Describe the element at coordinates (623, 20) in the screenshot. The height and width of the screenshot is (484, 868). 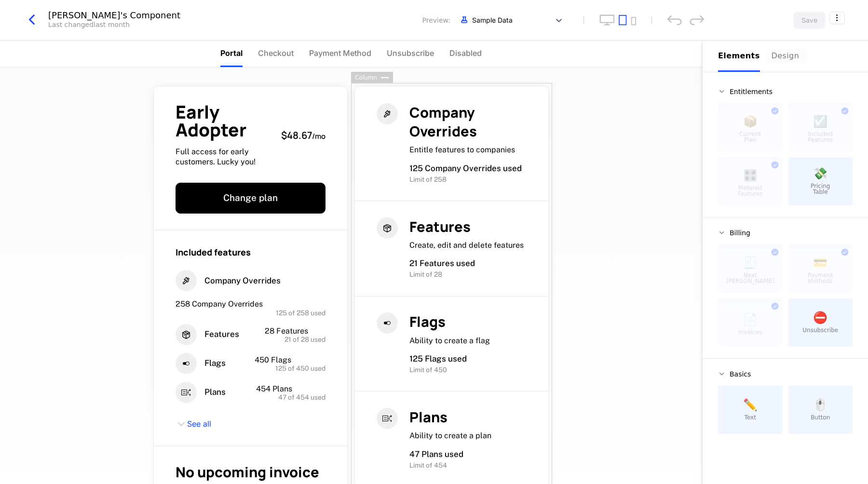
I see `button: tablet` at that location.